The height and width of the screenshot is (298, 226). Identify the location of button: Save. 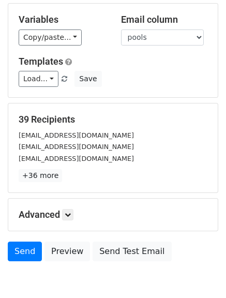
(88, 79).